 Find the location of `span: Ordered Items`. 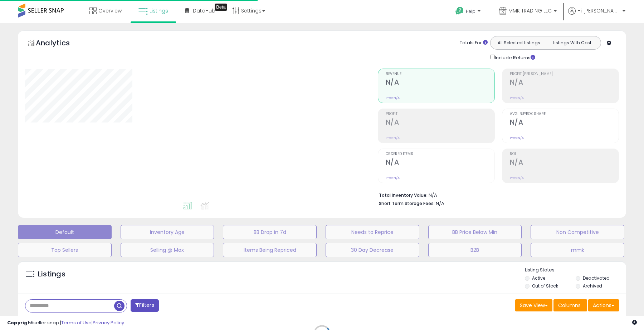

span: Ordered Items is located at coordinates (440, 154).